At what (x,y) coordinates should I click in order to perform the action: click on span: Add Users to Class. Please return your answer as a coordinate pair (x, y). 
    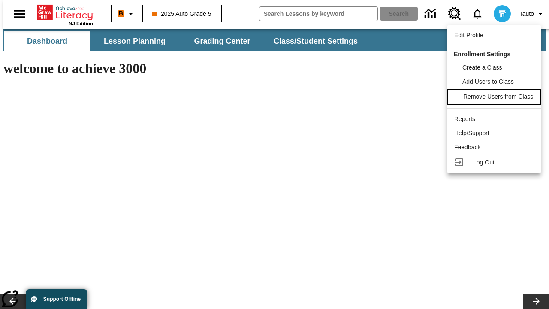
    Looking at the image, I should click on (488, 81).